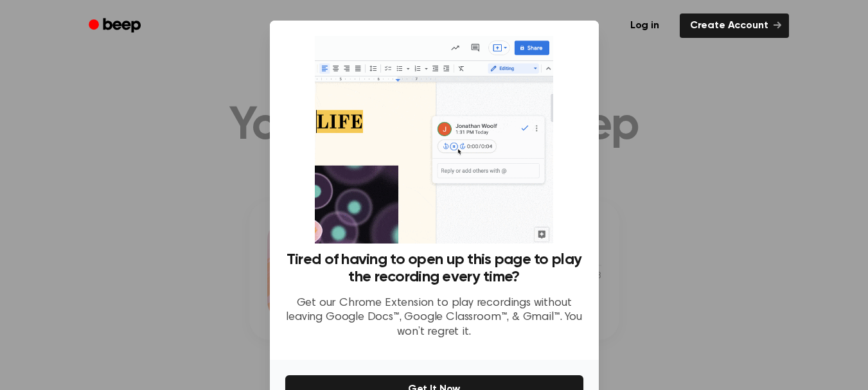  What do you see at coordinates (434, 140) in the screenshot?
I see `img: Beep extension in action` at bounding box center [434, 140].